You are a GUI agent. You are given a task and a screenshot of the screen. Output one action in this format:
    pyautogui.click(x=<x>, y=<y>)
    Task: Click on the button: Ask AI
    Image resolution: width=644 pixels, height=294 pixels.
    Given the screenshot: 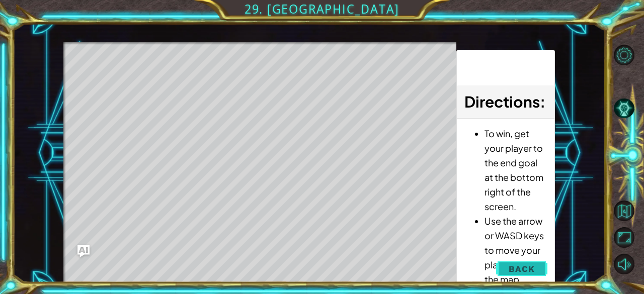 What is the action you would take?
    pyautogui.click(x=84, y=251)
    